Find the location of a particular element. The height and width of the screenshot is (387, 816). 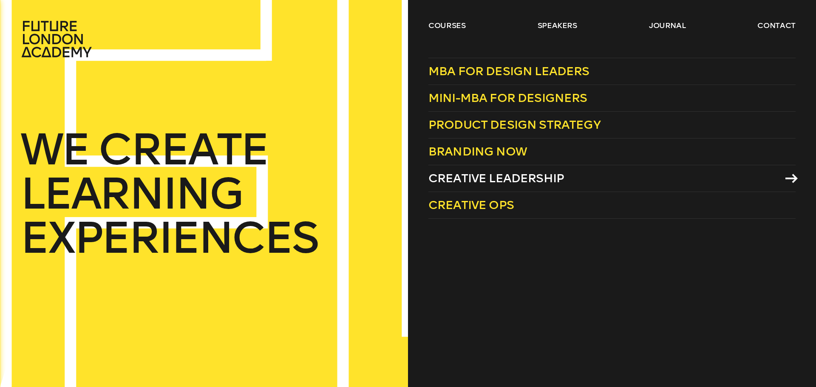

span: Creative Leadership is located at coordinates (496, 178).